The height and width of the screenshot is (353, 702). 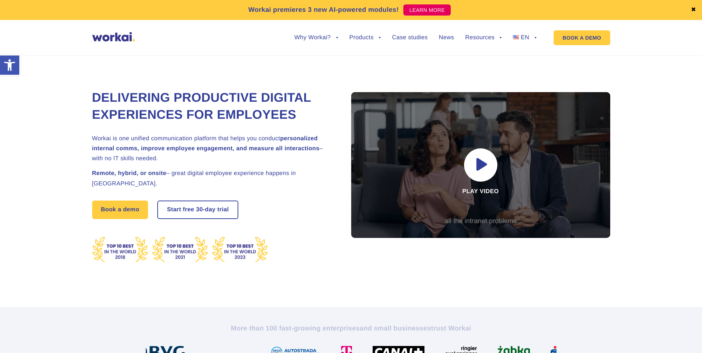 I want to click on h2: More than 100 fast-growing enterprises trust Workai, so click(x=351, y=328).